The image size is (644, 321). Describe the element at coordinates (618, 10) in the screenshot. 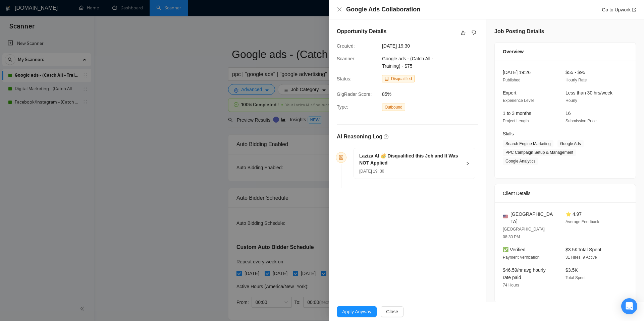

I see `a: Go to Upworkexport` at that location.